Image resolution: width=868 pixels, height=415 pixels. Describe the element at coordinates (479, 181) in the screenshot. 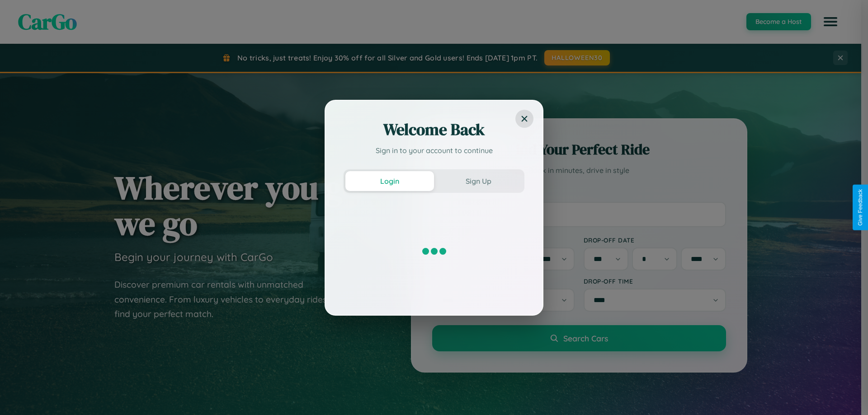

I see `button: Sign Up` at that location.